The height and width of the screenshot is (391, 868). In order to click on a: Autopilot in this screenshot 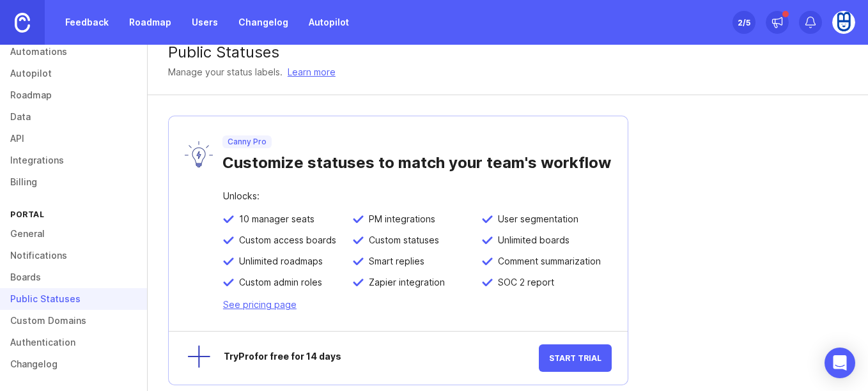, I will do `click(329, 23)`.